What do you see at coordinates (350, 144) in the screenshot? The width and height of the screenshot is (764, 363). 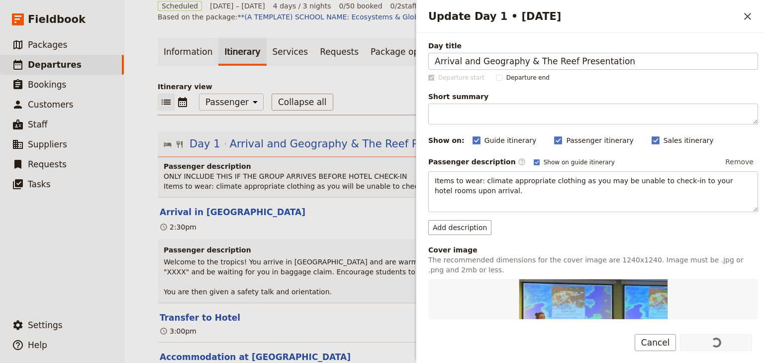 I see `button: Edit day information` at bounding box center [350, 144].